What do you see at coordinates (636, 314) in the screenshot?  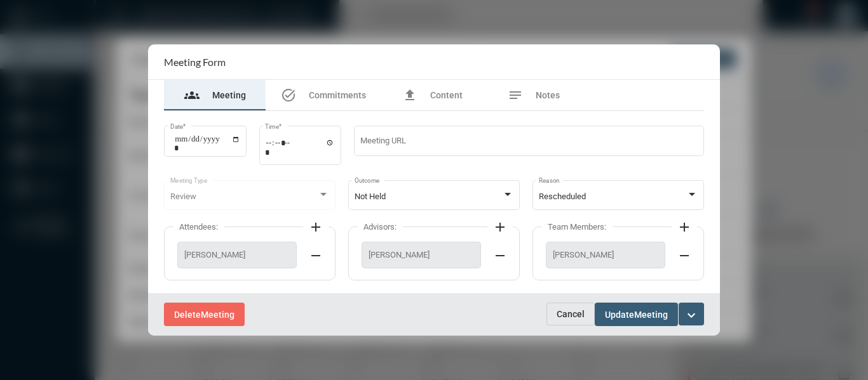 I see `button: UpdateMeeting` at bounding box center [636, 314].